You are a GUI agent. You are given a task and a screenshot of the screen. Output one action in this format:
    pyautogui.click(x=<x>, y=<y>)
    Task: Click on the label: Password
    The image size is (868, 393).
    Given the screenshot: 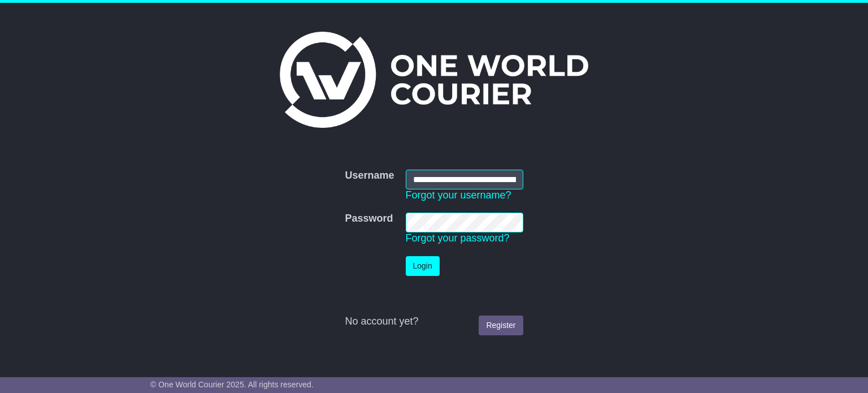 What is the action you would take?
    pyautogui.click(x=368, y=219)
    